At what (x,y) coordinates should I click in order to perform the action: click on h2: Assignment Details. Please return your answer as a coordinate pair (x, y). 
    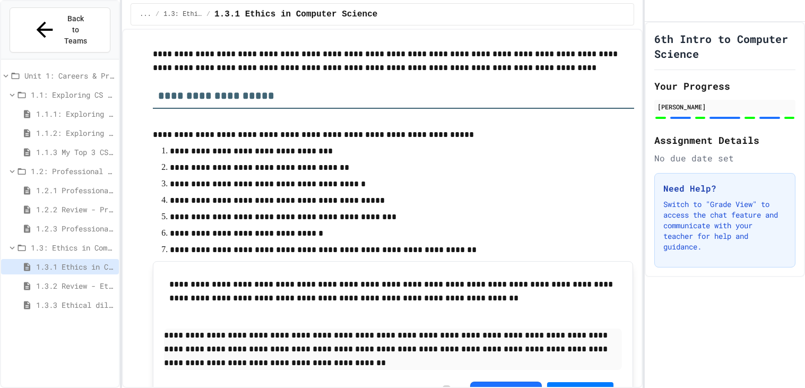
    Looking at the image, I should click on (725, 140).